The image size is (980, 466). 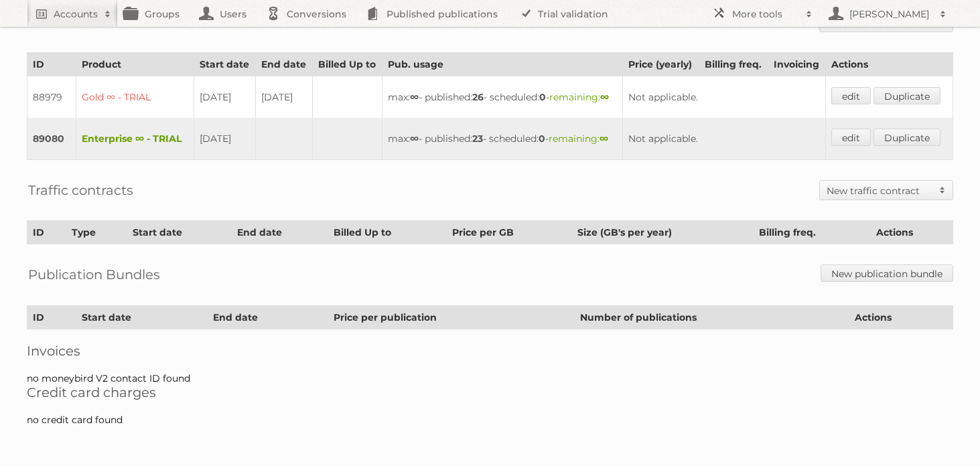 What do you see at coordinates (135, 138) in the screenshot?
I see `td: Enterprise ∞ - TRIAL` at bounding box center [135, 138].